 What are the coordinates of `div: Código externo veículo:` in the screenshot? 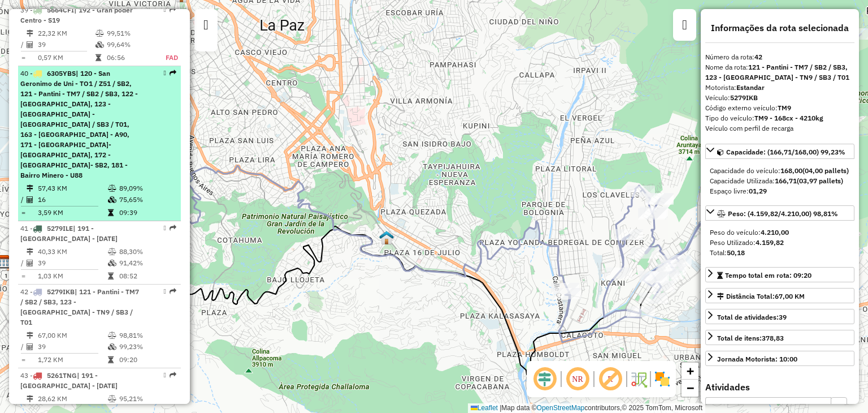 It's located at (780, 108).